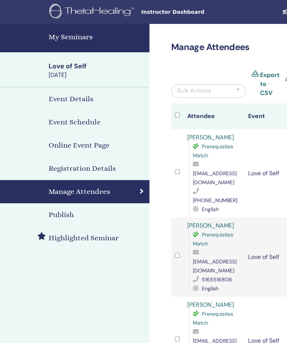  What do you see at coordinates (74, 122) in the screenshot?
I see `h4: Event Schedule` at bounding box center [74, 122].